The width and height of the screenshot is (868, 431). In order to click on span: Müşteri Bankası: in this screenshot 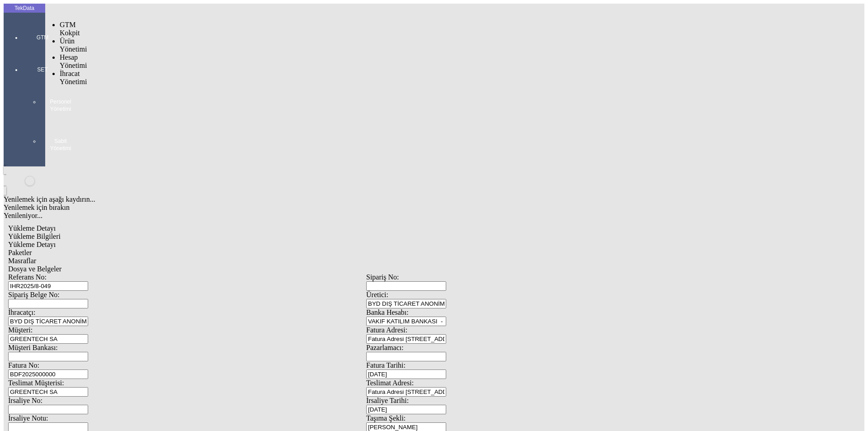, I will do `click(33, 347)`.